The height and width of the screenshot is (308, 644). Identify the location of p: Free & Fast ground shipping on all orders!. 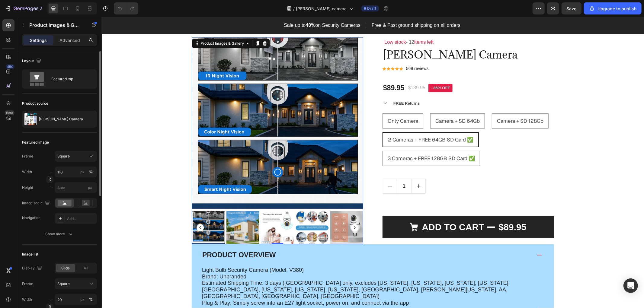
(315, 8).